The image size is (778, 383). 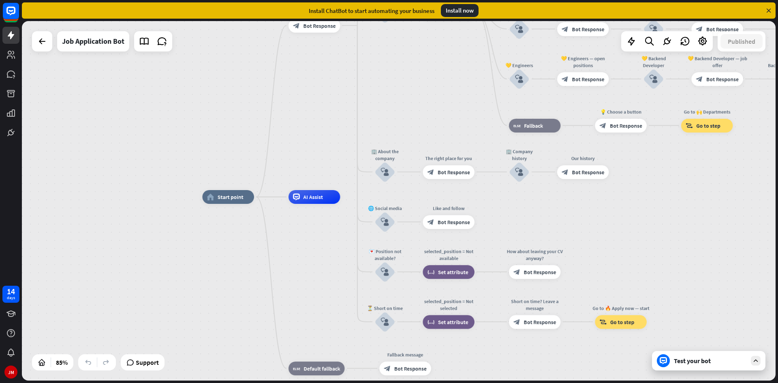 I want to click on div: 14, so click(x=11, y=291).